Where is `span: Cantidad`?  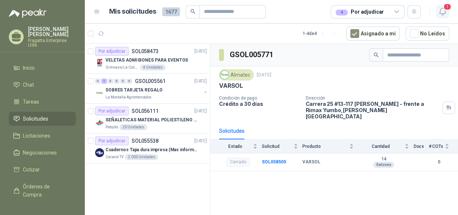
span: Cantidad is located at coordinates (381, 147).